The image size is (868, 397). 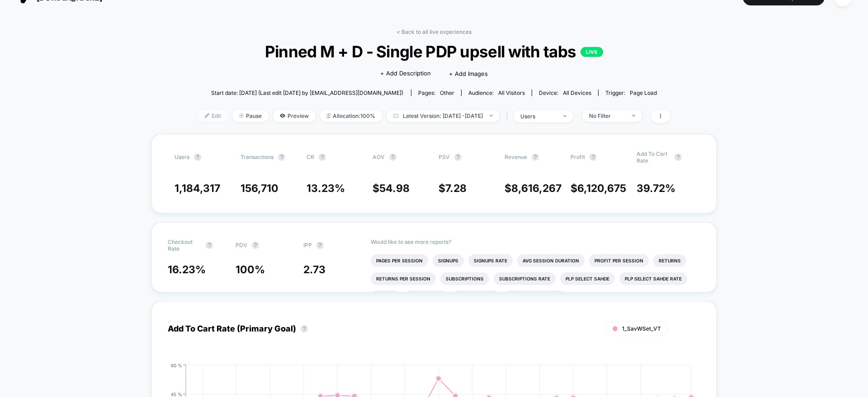 I want to click on span: Device:, so click(x=565, y=93).